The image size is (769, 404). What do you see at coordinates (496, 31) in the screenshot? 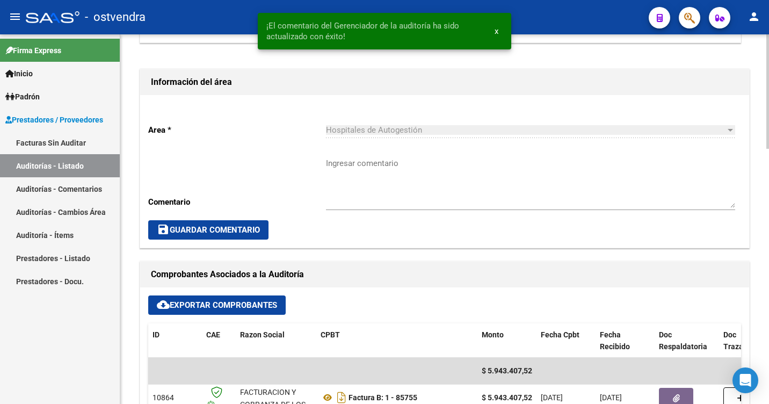
I see `span: x` at bounding box center [496, 31].